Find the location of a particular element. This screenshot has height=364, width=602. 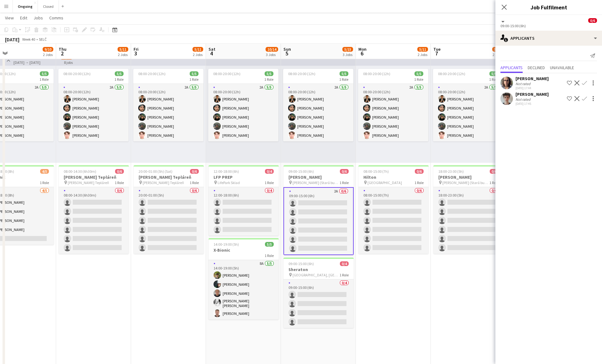

span: 9/10 is located at coordinates (48, 49).